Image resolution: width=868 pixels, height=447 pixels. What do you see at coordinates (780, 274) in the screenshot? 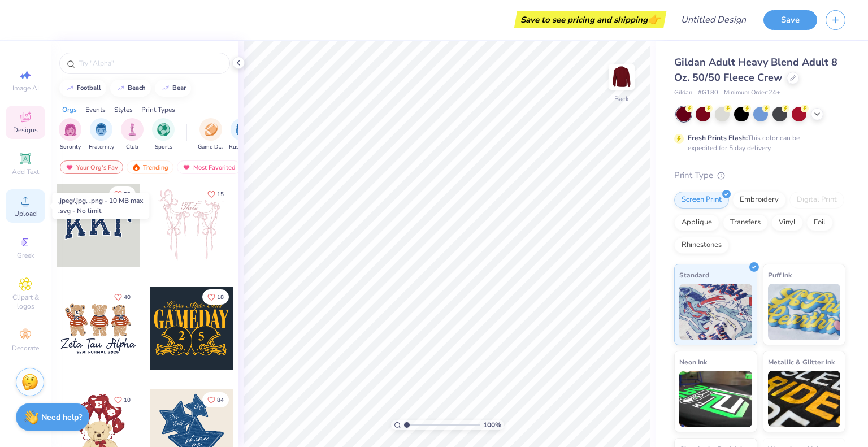
I see `span: Puff Ink` at bounding box center [780, 274].